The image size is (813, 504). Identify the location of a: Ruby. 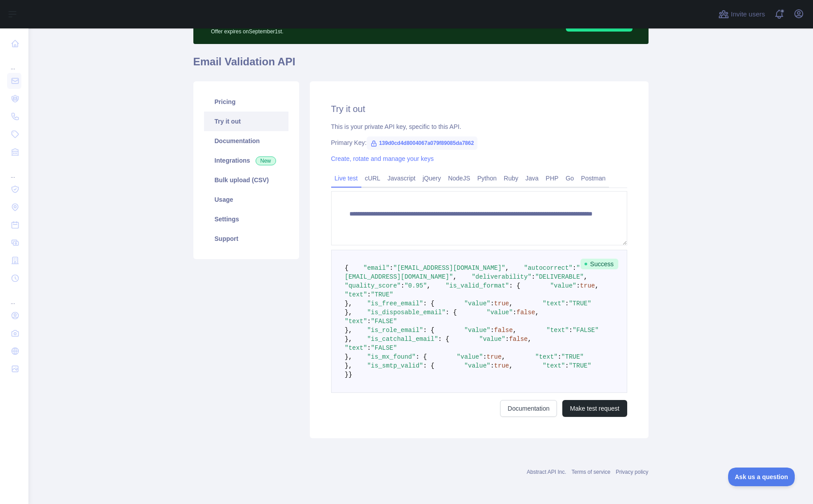
(510, 178).